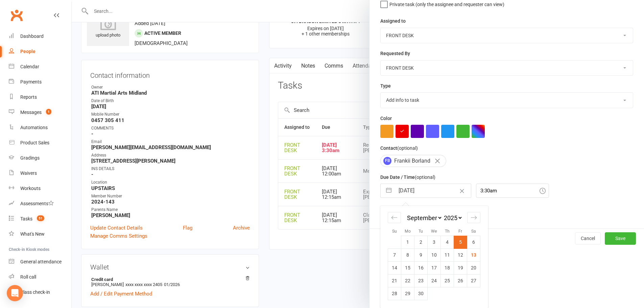  What do you see at coordinates (462, 190) in the screenshot?
I see `button: Clear Date` at bounding box center [462, 190].